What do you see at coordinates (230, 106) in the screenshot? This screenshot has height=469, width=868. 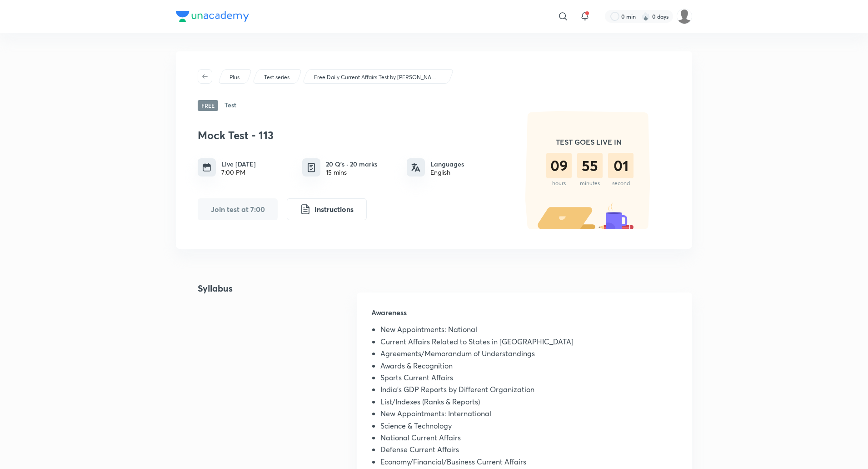 I see `h6: Test` at bounding box center [230, 106].